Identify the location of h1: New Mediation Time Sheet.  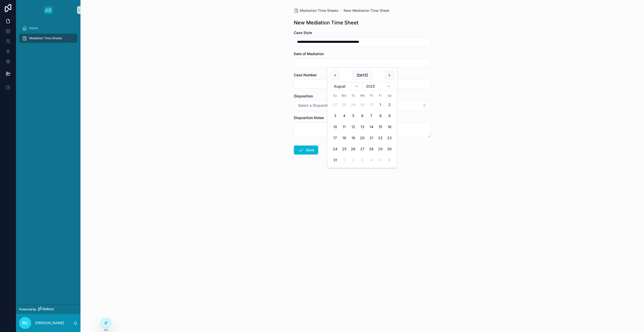
(326, 23).